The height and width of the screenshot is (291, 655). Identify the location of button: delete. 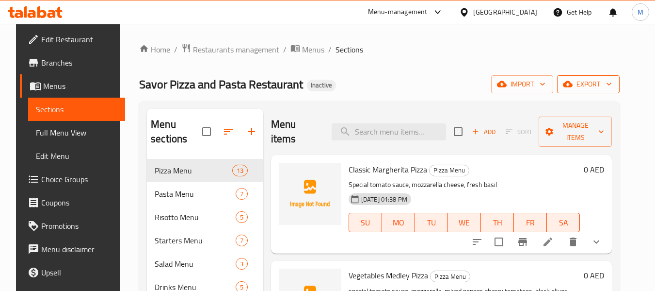
(573, 242).